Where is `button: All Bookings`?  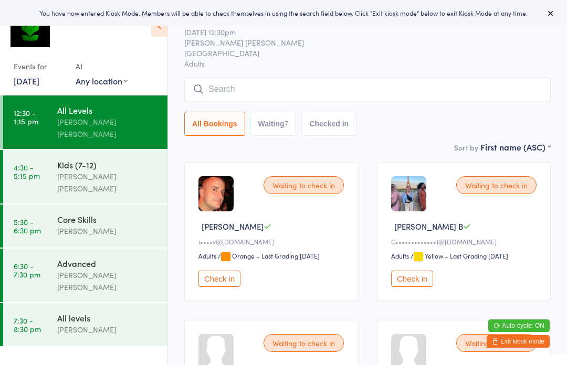 button: All Bookings is located at coordinates (215, 124).